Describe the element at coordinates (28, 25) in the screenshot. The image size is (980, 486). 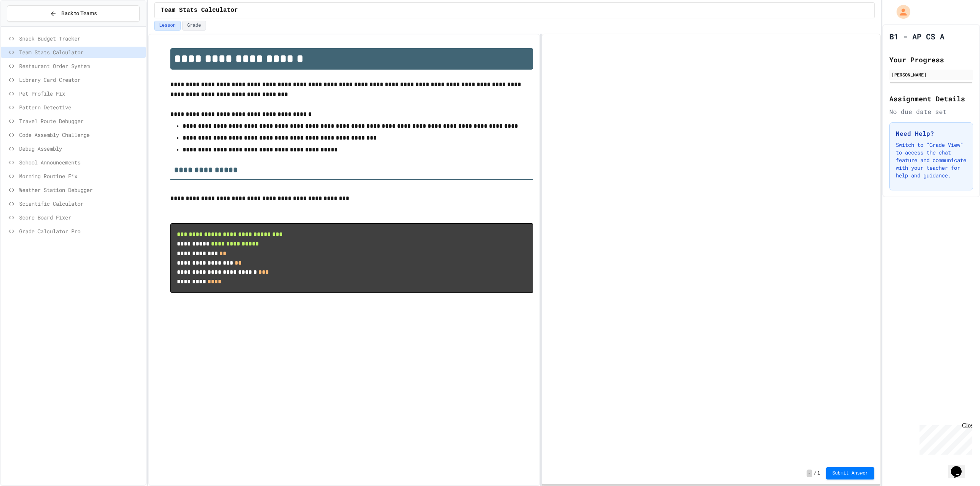
I see `div: Chat with us now!Close` at that location.